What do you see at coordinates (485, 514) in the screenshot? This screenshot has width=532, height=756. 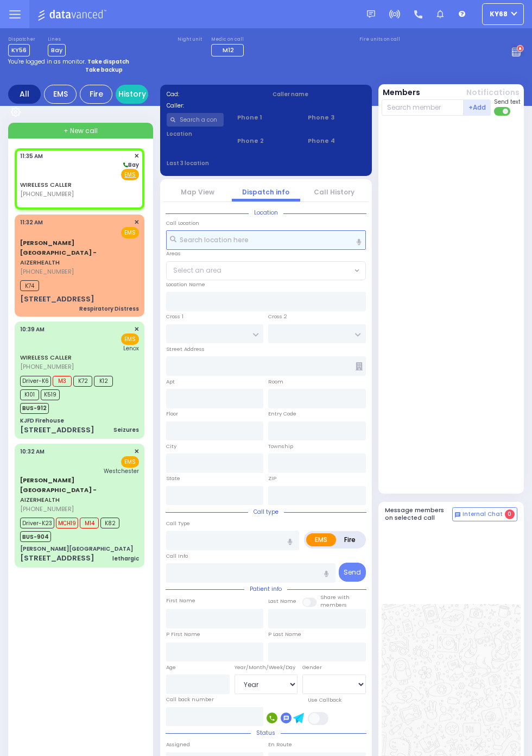 I see `button: Internal Chat 0` at bounding box center [485, 514].